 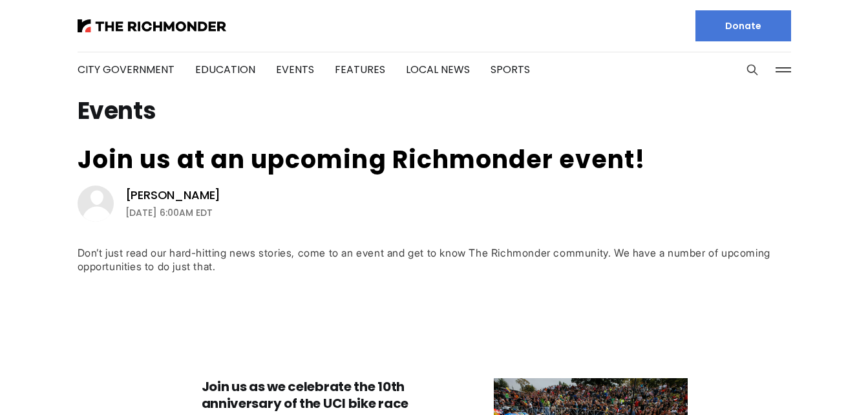 What do you see at coordinates (362, 159) in the screenshot?
I see `a: Join us at an upcoming Richmonder event!` at bounding box center [362, 159].